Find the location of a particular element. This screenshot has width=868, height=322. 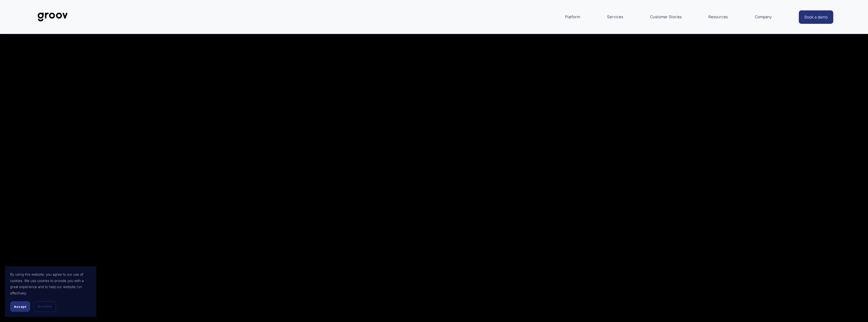

button: Decline is located at coordinates (45, 307).